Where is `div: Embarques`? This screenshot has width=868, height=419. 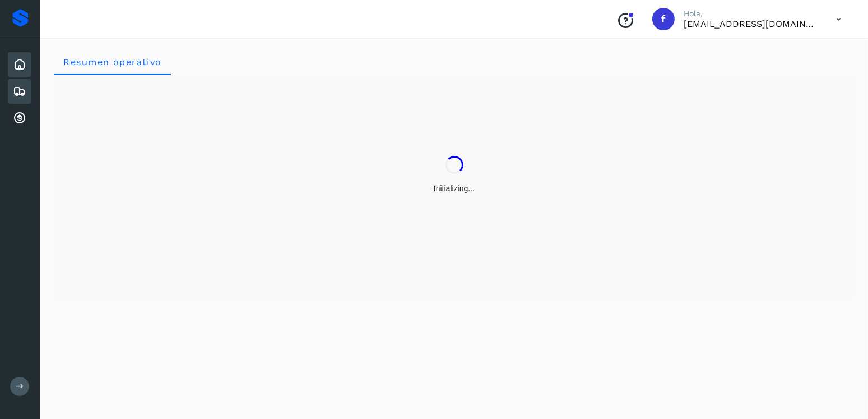
div: Embarques is located at coordinates (20, 91).